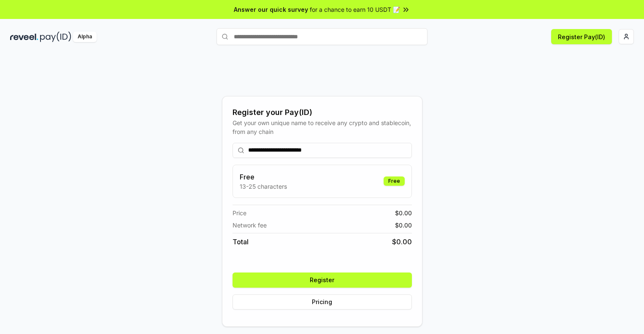 The width and height of the screenshot is (644, 334). What do you see at coordinates (263, 177) in the screenshot?
I see `h3: Free` at bounding box center [263, 177].